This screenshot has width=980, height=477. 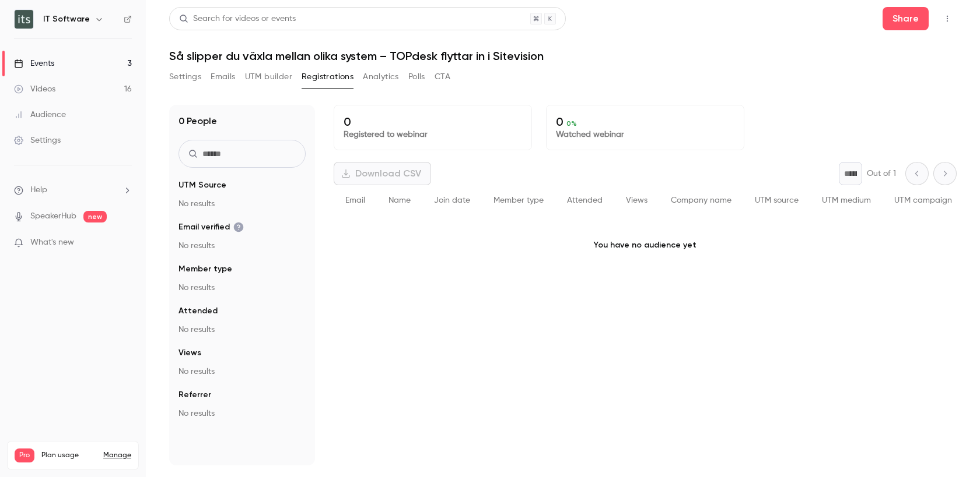 What do you see at coordinates (211, 228) in the screenshot?
I see `span: Email verified` at bounding box center [211, 228].